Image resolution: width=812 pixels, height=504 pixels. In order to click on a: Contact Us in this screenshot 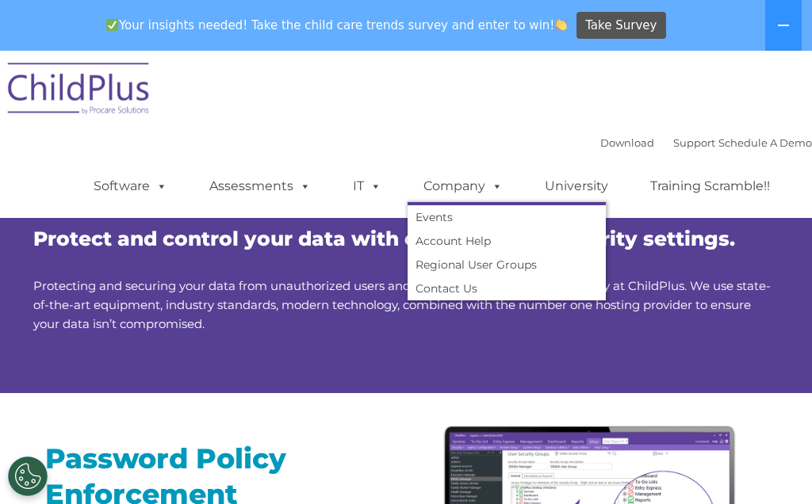, I will do `click(507, 288)`.